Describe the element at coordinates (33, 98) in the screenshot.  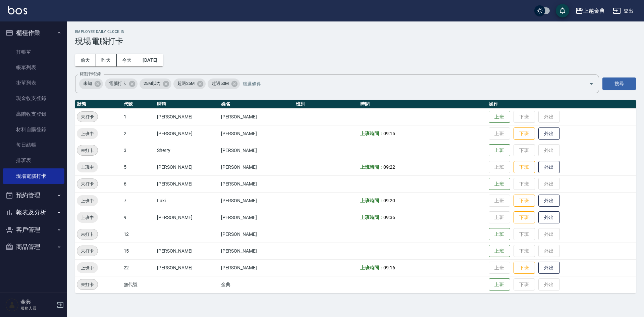
I see `a: 現金收支登錄` at that location.